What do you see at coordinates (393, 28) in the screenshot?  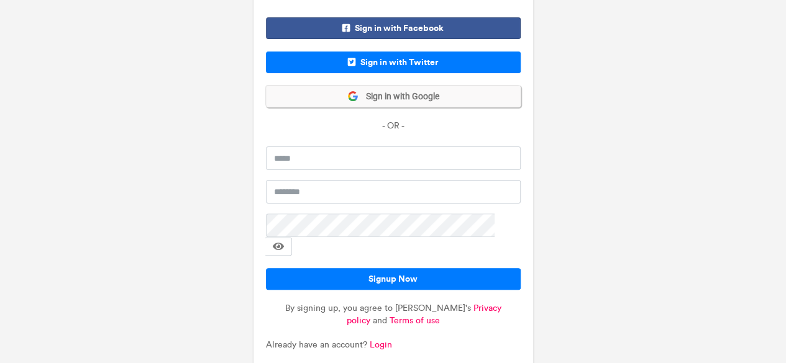 I see `span: Sign in with Facebook` at bounding box center [393, 28].